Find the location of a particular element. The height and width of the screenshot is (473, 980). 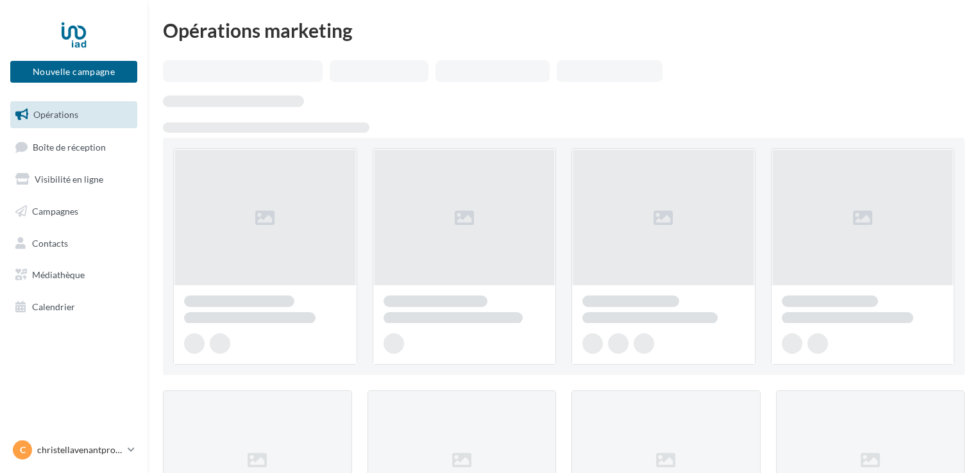

a: c christellavenantproimmo is located at coordinates (73, 450).